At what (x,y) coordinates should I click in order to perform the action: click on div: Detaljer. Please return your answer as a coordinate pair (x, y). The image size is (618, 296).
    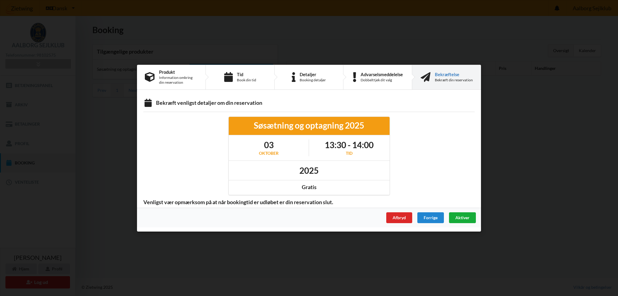
    Looking at the image, I should click on (312, 74).